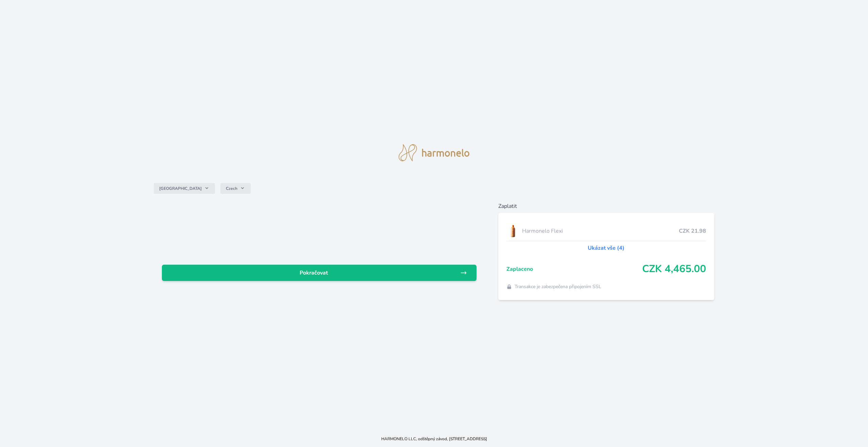 This screenshot has height=447, width=868. I want to click on span: Zaplaceno, so click(574, 269).